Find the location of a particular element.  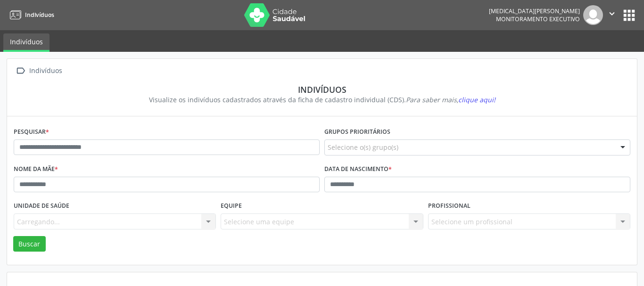

div: Visualize os indivíduos cadastrados através da ficha de cadastro individual (CDS). is located at coordinates (322, 100).